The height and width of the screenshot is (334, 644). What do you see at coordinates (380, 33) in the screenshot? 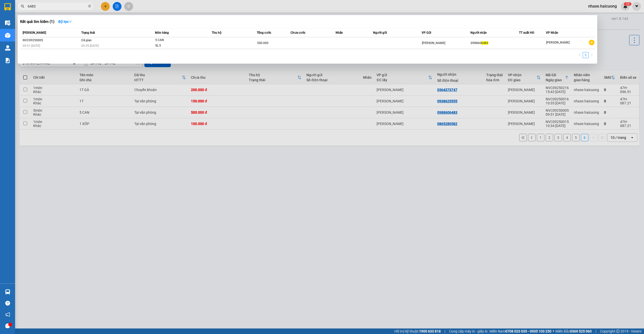
I see `span: Người gửi` at bounding box center [380, 33].